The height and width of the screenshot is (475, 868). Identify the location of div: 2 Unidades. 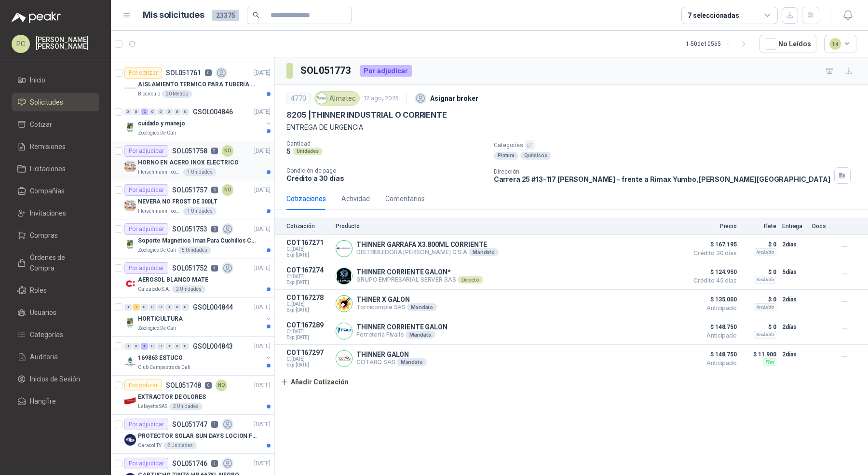
(180, 446).